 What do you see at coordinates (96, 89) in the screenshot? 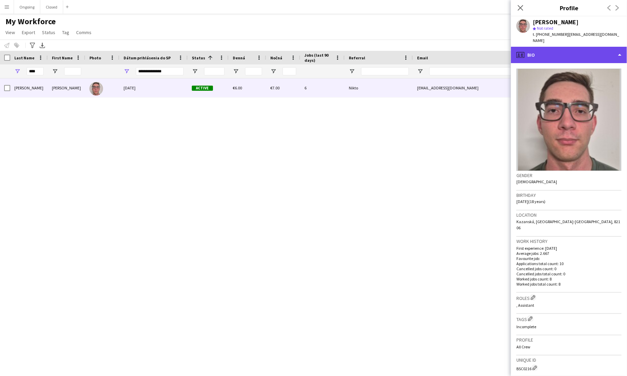
I see `img: Tomáš Baranec` at bounding box center [96, 89].